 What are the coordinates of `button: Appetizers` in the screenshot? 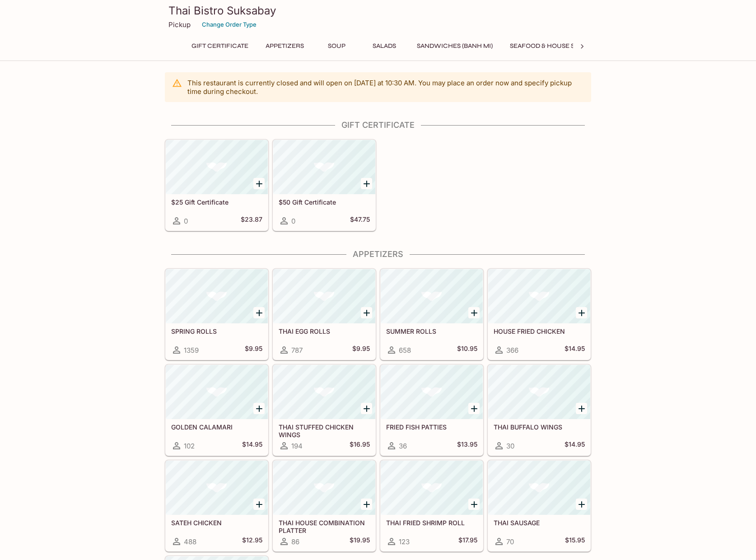 It's located at (284, 46).